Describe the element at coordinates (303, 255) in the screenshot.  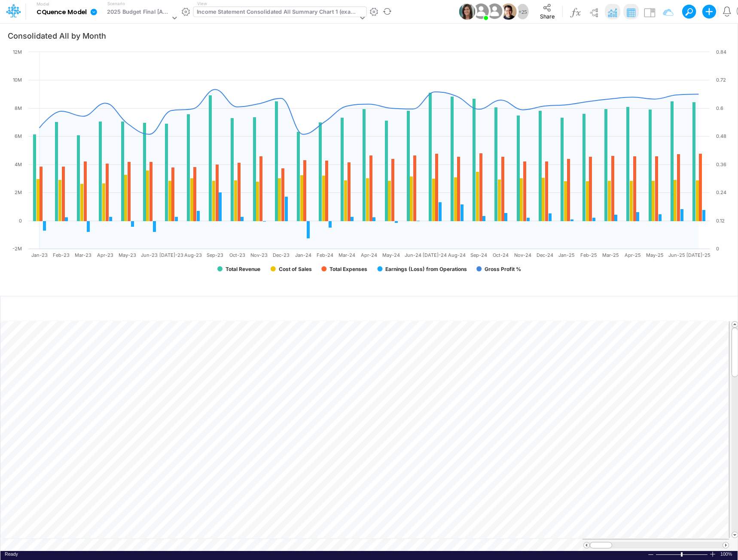
I see `text: Jan-24` at that location.